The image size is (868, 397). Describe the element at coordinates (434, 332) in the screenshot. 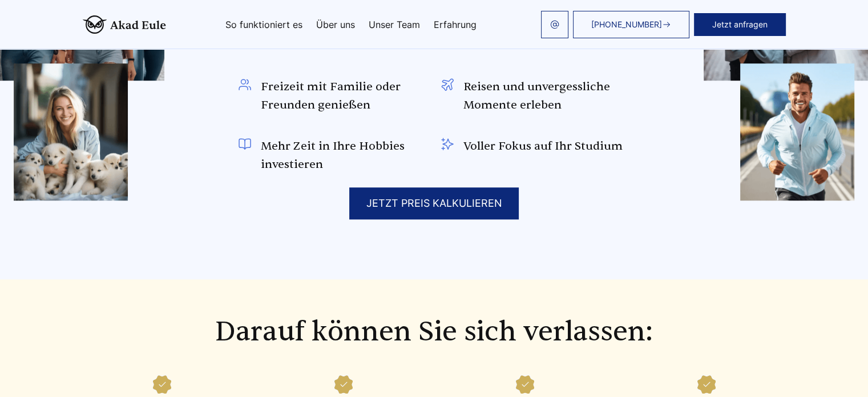

I see `h2: Darauf können Sie sich verlassen:` at that location.